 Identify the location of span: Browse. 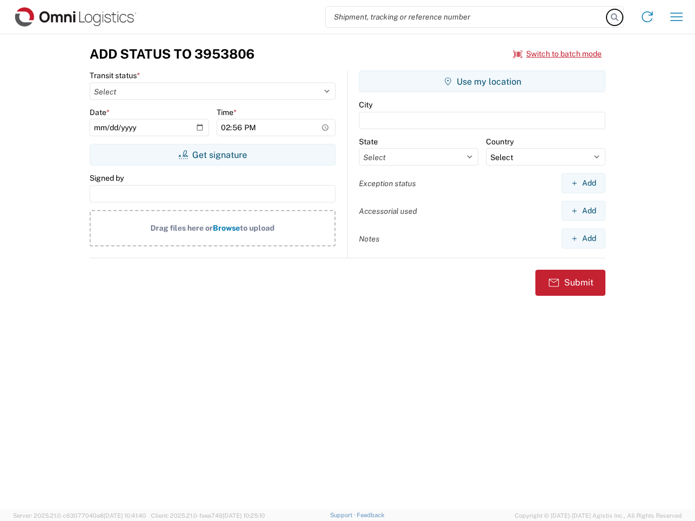
(226, 228).